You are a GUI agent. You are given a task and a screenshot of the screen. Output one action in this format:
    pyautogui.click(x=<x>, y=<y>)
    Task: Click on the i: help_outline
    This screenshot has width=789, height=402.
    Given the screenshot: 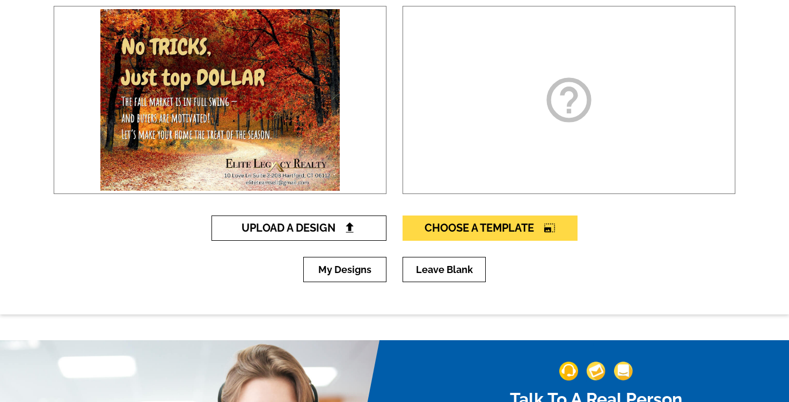 What is the action you would take?
    pyautogui.click(x=569, y=100)
    